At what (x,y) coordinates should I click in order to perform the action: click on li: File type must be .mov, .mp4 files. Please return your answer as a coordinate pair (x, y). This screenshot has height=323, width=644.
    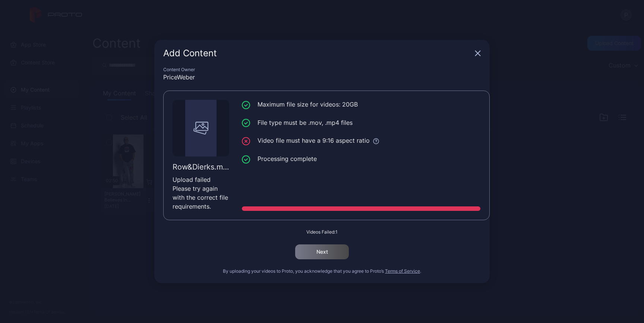
    Looking at the image, I should click on (361, 123).